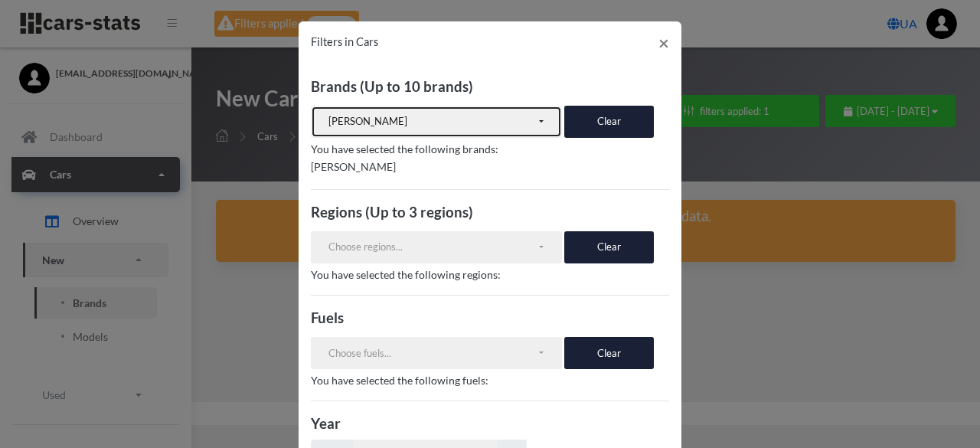 The width and height of the screenshot is (980, 448). What do you see at coordinates (663, 43) in the screenshot?
I see `button: Close` at bounding box center [663, 43].